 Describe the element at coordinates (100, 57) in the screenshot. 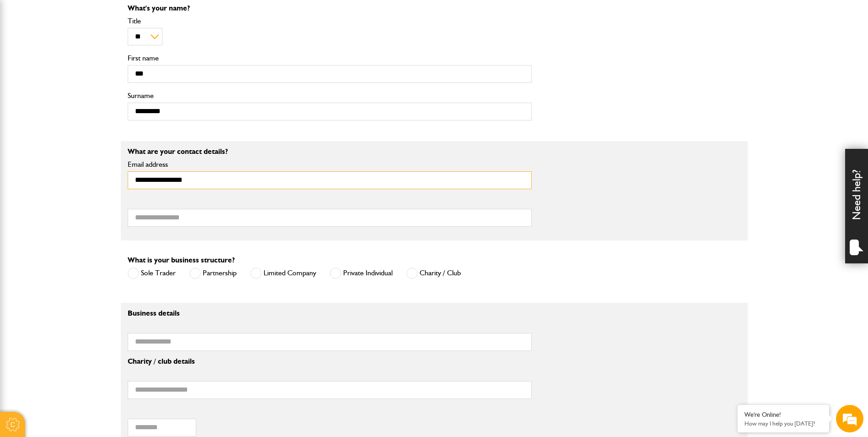

I see `div: Chat with us now` at that location.